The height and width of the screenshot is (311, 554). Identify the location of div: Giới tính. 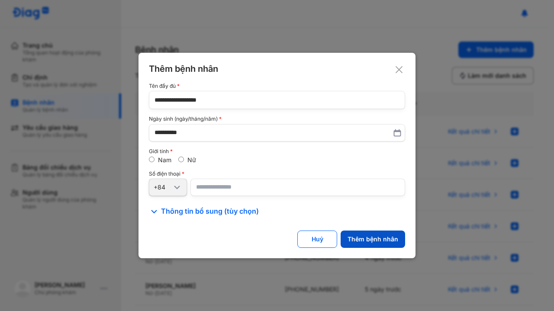
(277, 152).